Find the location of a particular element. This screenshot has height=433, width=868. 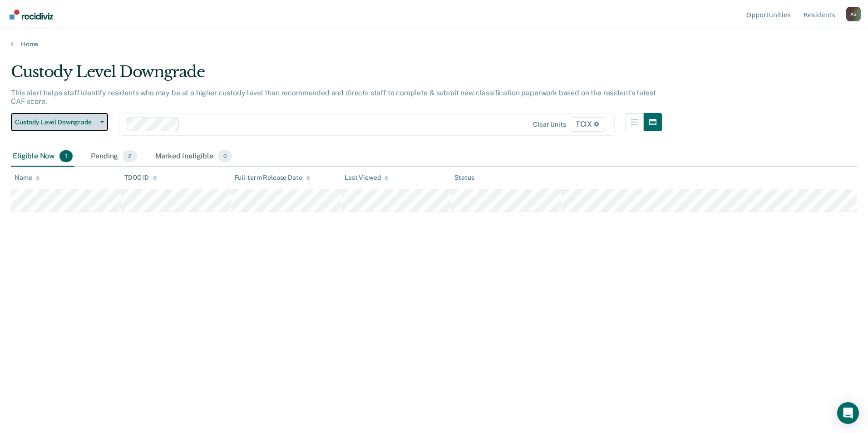

div: A S is located at coordinates (853, 14).